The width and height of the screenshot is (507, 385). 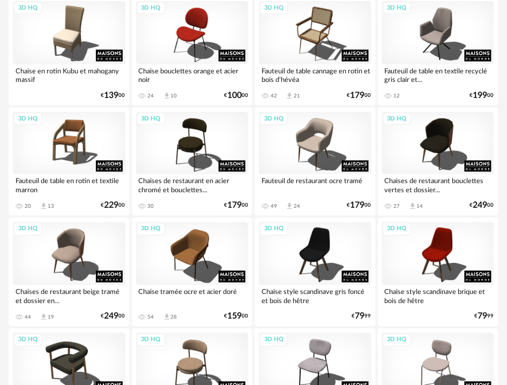 I want to click on div: 54, so click(x=151, y=318).